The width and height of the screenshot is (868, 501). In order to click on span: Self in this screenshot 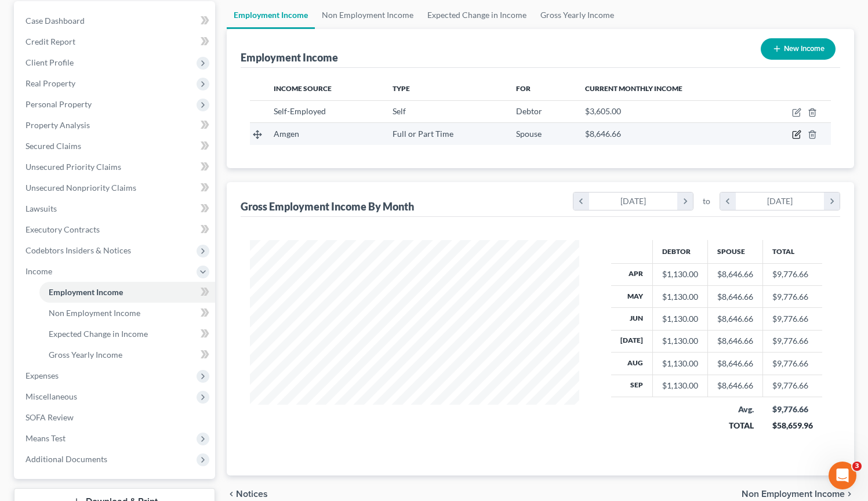, I will do `click(399, 111)`.